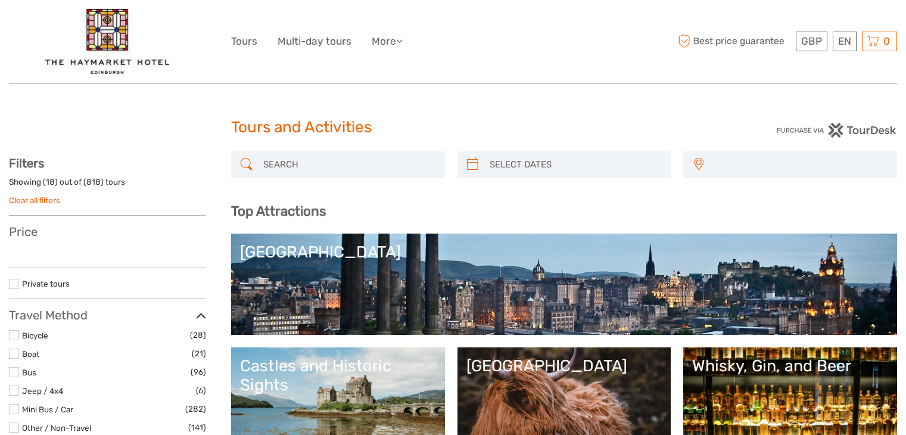  Describe the element at coordinates (812, 41) in the screenshot. I see `span: GBP` at that location.